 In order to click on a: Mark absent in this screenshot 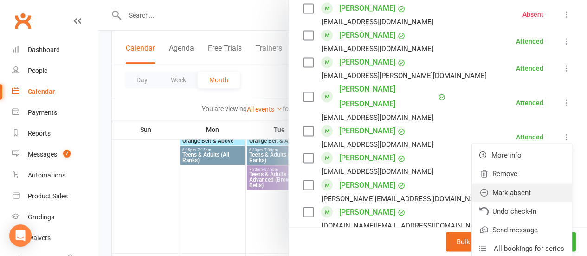, I will do `click(522, 192)`.